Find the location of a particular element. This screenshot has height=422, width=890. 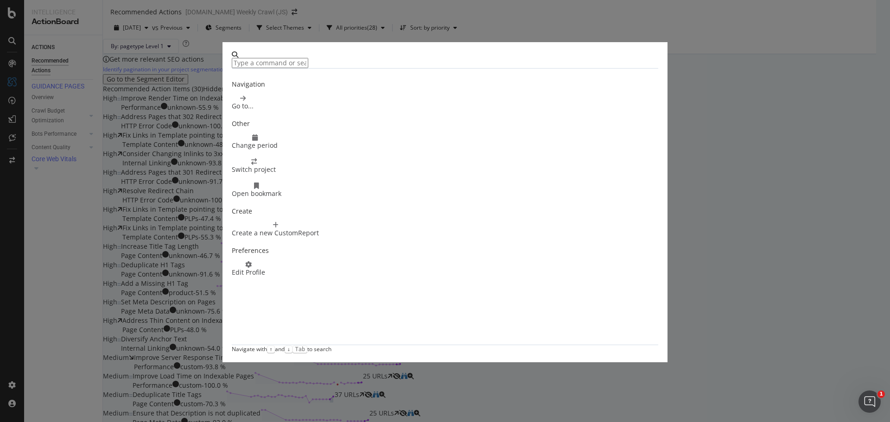

kbd: Tab is located at coordinates (300, 350).